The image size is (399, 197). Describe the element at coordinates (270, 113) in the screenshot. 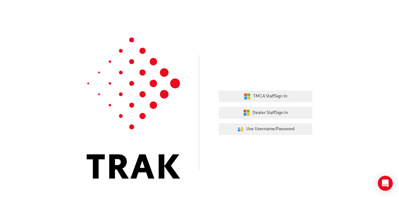

I see `span: Dealer Staff Sign In` at that location.